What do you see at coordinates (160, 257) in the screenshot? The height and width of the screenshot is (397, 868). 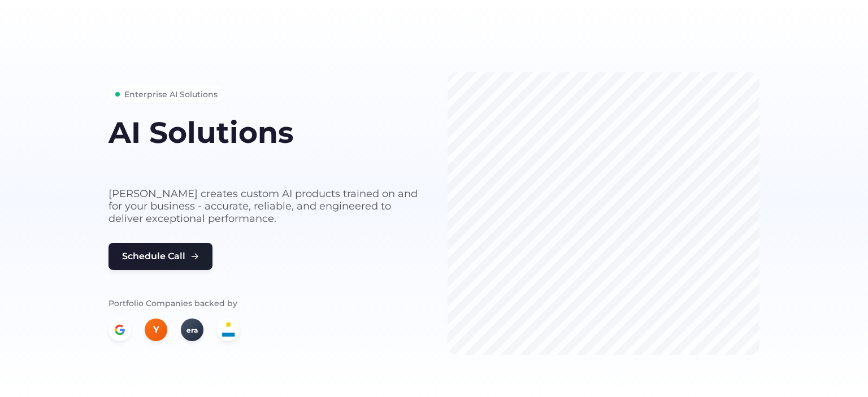 I see `a: Schedule Call` at bounding box center [160, 257].